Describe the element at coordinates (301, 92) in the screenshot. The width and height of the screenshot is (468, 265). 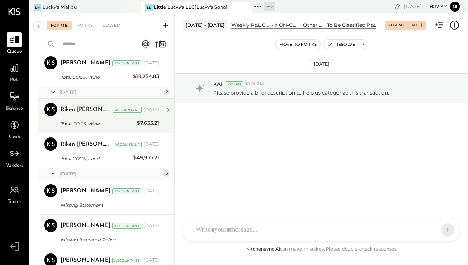
I see `p: Please provide a brief description to help us categorize this transaction.` at that location.